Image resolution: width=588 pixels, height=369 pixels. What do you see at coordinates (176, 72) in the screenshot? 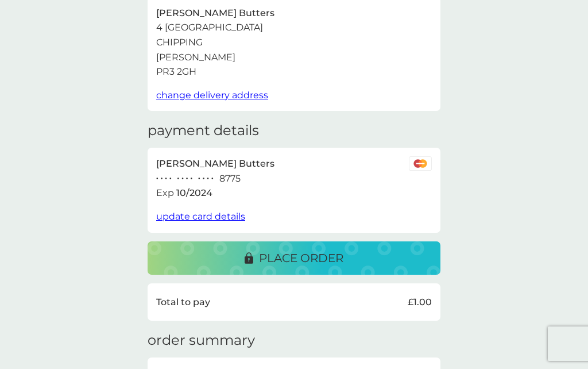
I see `p: PR3 2GH` at bounding box center [176, 72].